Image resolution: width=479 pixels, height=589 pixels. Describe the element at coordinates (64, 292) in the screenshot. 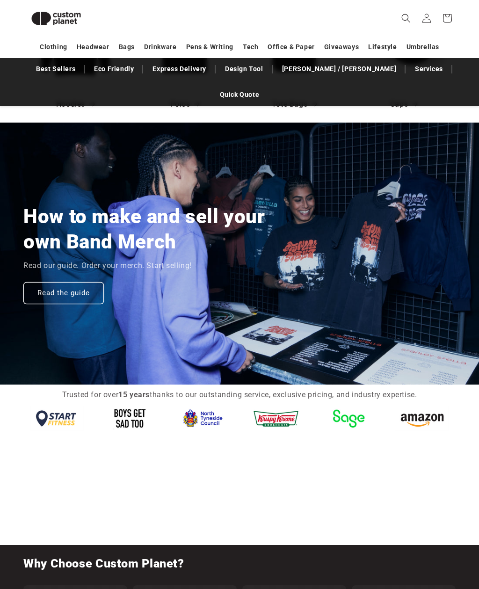

I see `a: Read the guide` at that location.